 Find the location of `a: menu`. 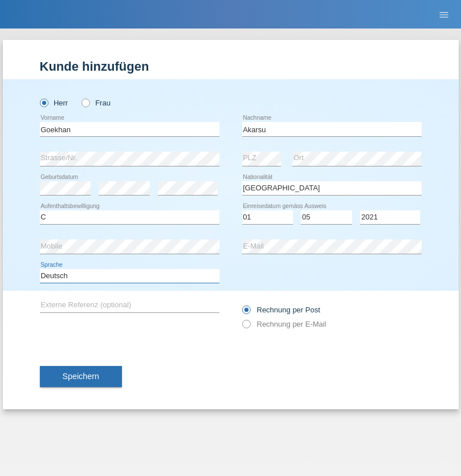

a: menu is located at coordinates (444, 14).